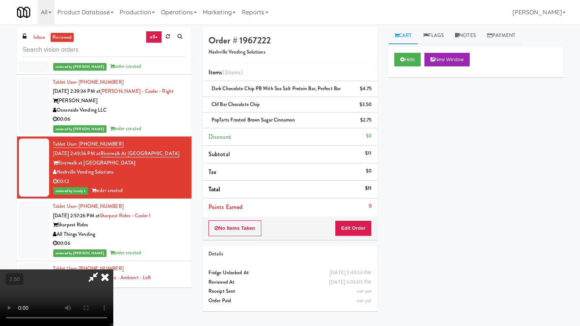 The height and width of the screenshot is (326, 580). Describe the element at coordinates (23, 12) in the screenshot. I see `img: Micromart` at that location.